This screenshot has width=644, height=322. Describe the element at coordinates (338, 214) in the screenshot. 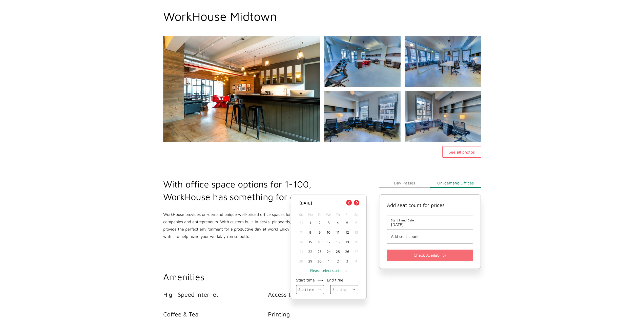

I see `div: Th` at that location.